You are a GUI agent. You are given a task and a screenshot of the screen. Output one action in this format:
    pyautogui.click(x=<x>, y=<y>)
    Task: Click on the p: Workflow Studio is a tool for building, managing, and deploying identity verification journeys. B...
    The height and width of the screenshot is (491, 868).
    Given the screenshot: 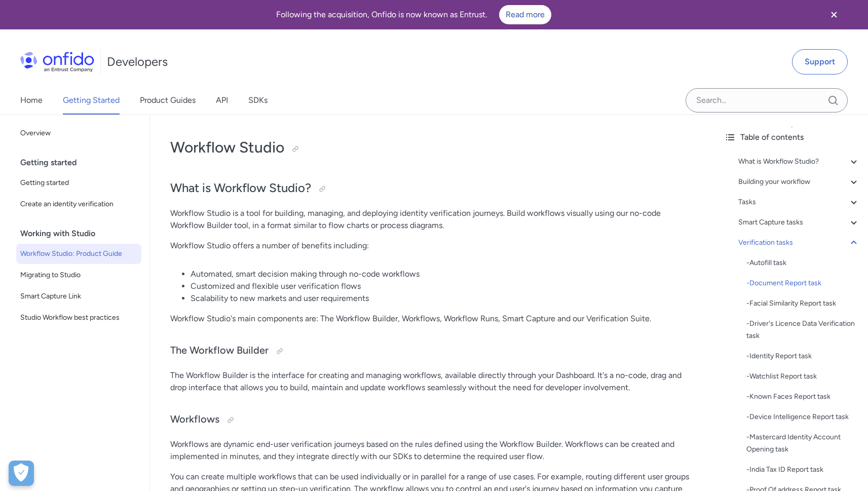 What is the action you would take?
    pyautogui.click(x=433, y=219)
    